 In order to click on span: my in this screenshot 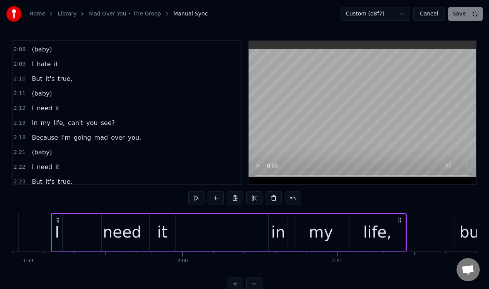, I will do `click(45, 122)`.